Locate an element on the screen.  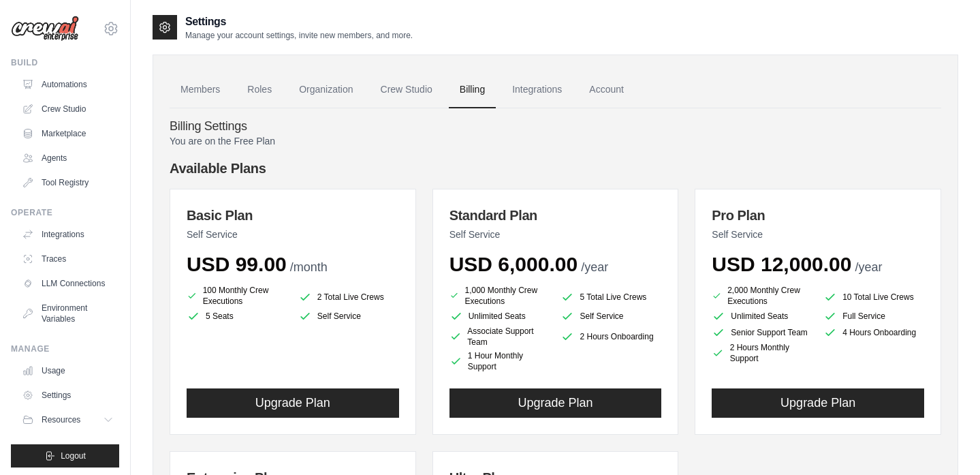
li: Associate Support Team is located at coordinates (500, 336).